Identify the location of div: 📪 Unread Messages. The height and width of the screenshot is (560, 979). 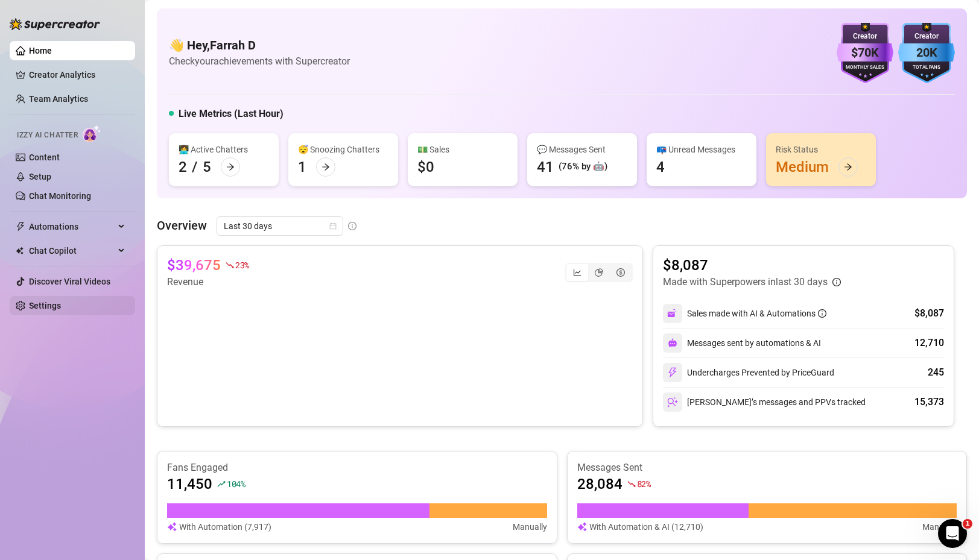
(701, 149).